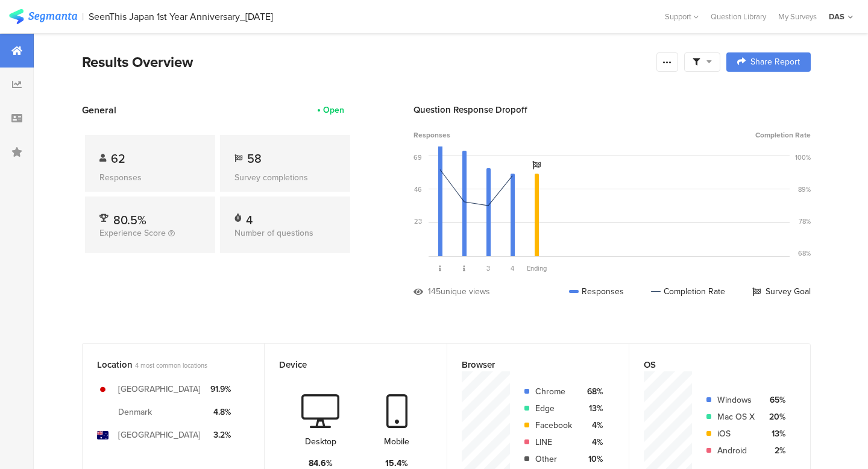 Image resolution: width=868 pixels, height=469 pixels. I want to click on div: 65%, so click(774, 400).